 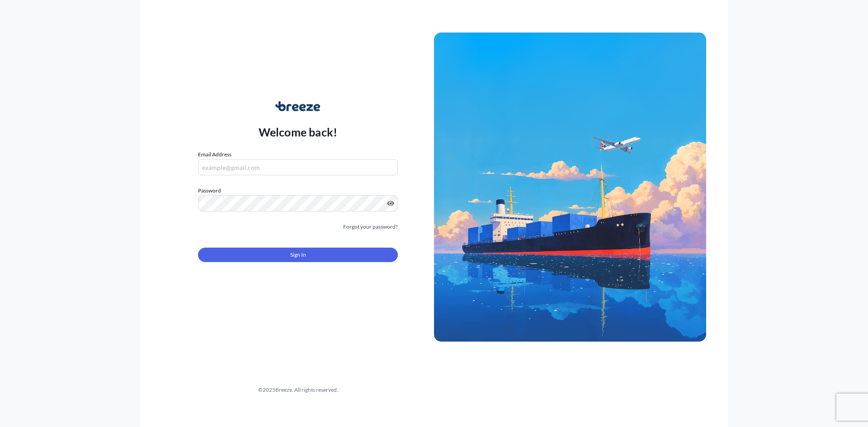 I want to click on p: Welcome back!, so click(x=298, y=132).